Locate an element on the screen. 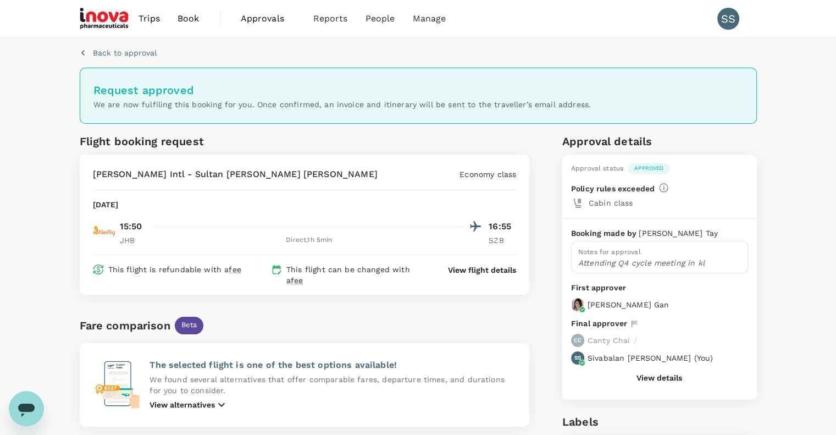 The height and width of the screenshot is (435, 836). span: Manage is located at coordinates (429, 19).